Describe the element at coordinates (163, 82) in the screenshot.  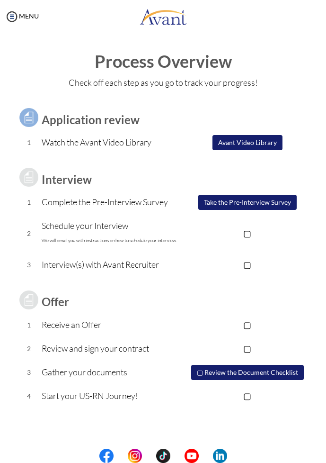
I see `p: Check off each step as you go to track your progress!` at that location.